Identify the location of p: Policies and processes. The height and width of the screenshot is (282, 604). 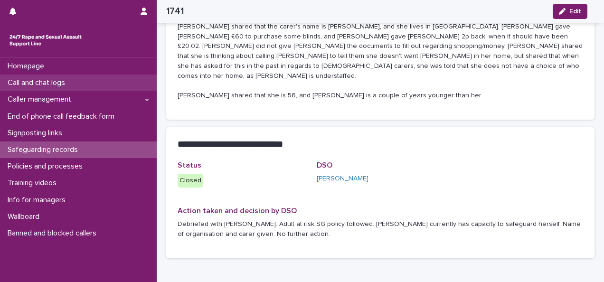
(47, 166).